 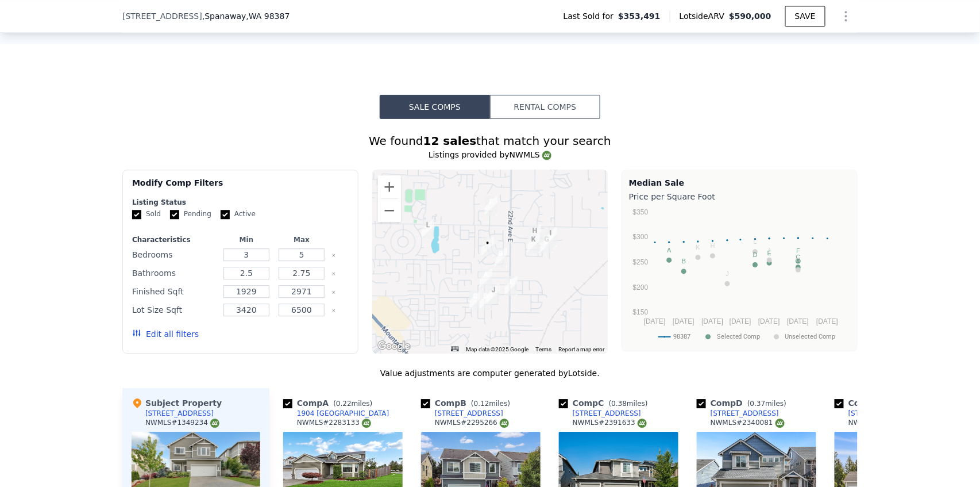 I want to click on div: 1904 199th St E, so click(x=486, y=278).